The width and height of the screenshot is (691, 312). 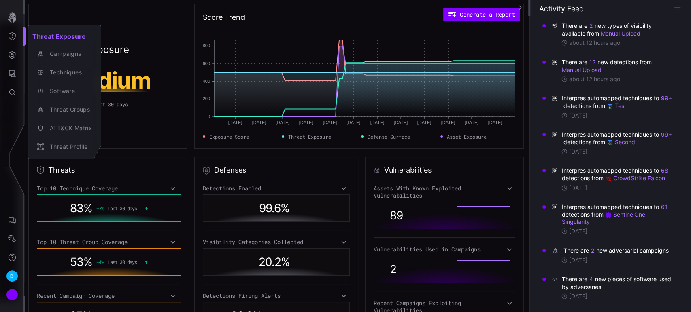 What do you see at coordinates (64, 36) in the screenshot?
I see `h2: Threat Exposure` at bounding box center [64, 36].